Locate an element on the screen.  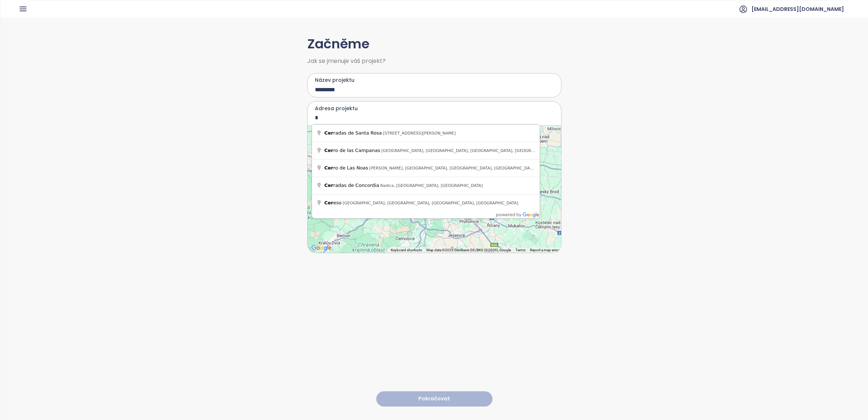
span: radas de Concordia is located at coordinates (352, 185).